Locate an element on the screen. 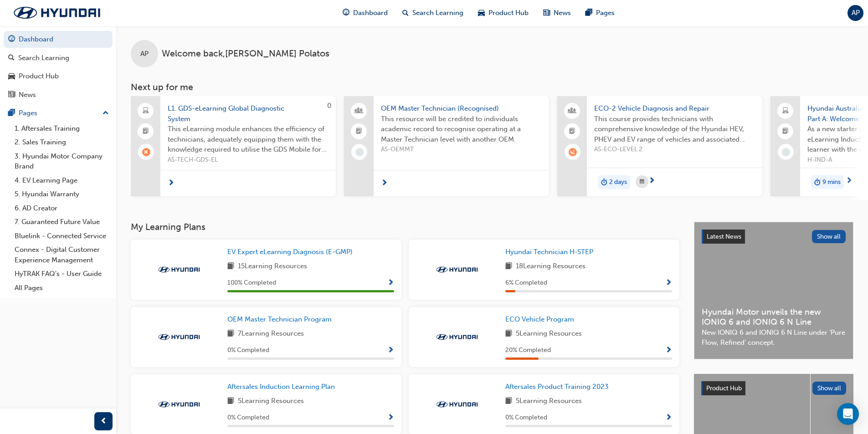 This screenshot has height=434, width=868. span: 18 Learning Resources is located at coordinates (551, 267).